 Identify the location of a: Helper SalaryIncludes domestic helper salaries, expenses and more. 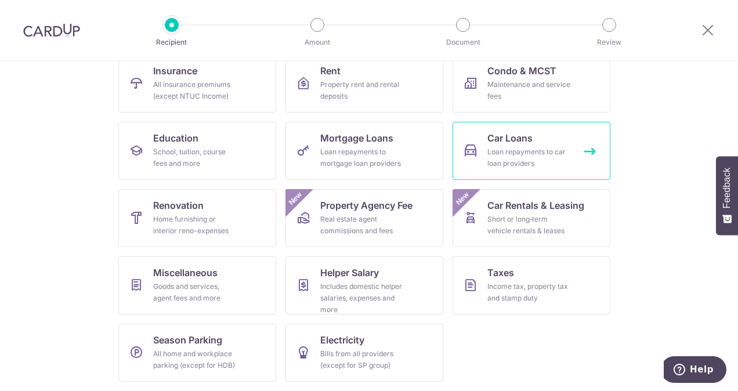
(364, 285).